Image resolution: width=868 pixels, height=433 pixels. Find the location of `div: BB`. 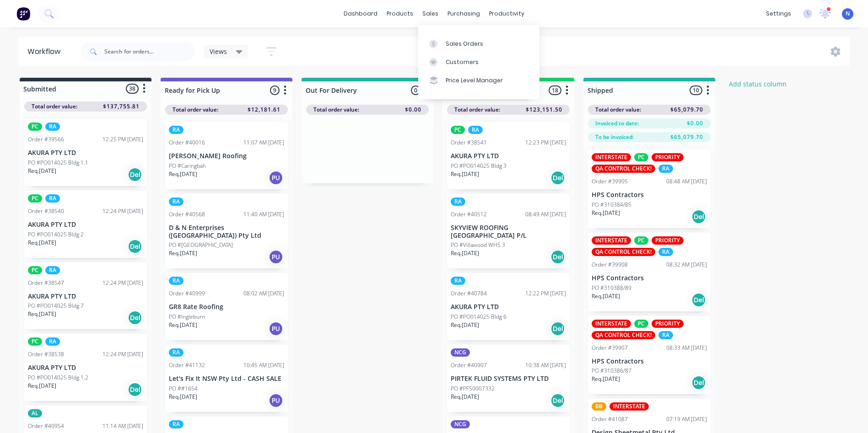

div: BB is located at coordinates (599, 407).